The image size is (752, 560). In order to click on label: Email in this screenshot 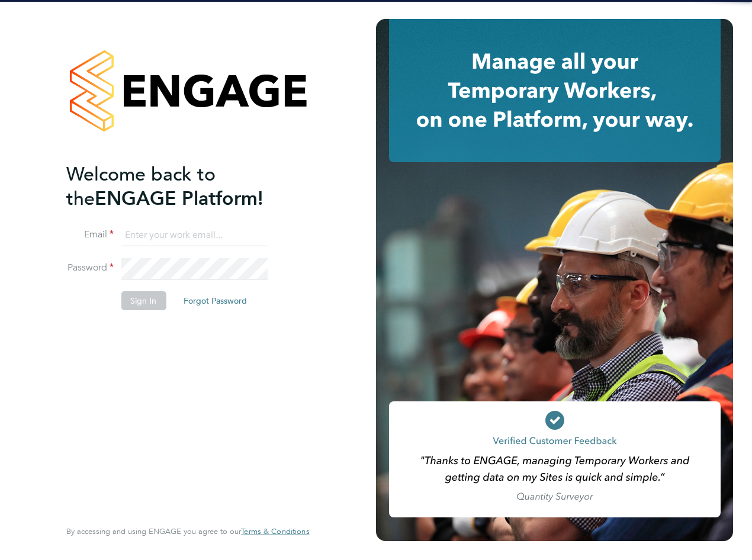, I will do `click(90, 234)`.